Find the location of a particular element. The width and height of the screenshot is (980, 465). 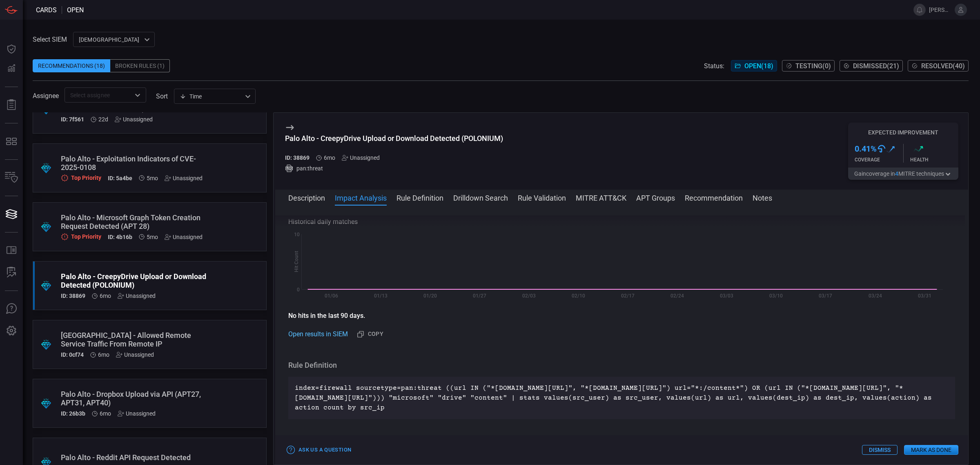

text: 03/10 is located at coordinates (776, 296).